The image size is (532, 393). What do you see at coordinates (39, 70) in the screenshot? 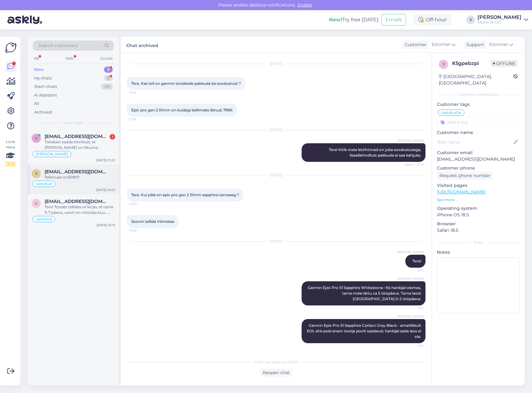
I see `div: New` at bounding box center [39, 70].